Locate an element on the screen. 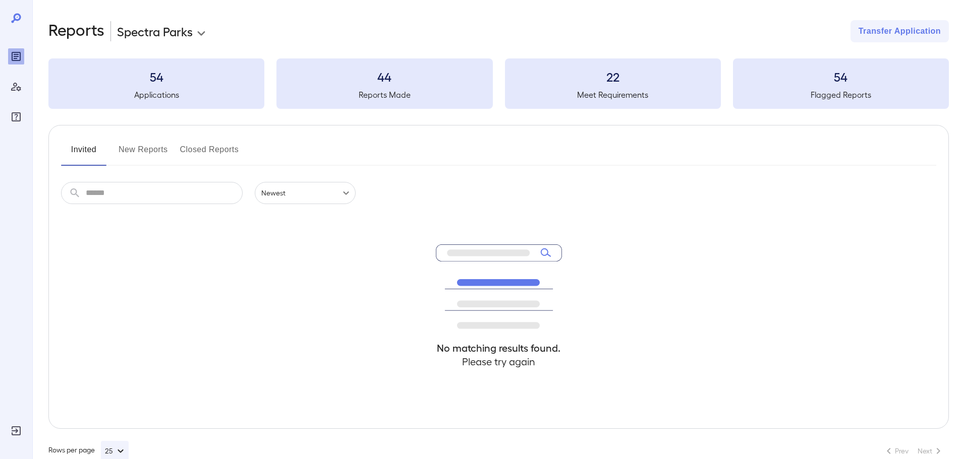  button: Transfer Application is located at coordinates (899, 31).